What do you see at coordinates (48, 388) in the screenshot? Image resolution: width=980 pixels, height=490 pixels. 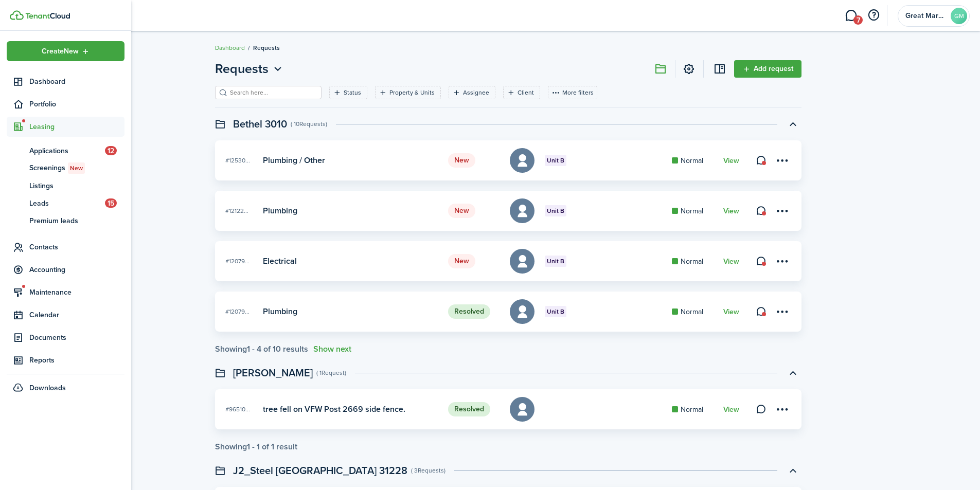 I see `span: Downloads` at bounding box center [48, 388].